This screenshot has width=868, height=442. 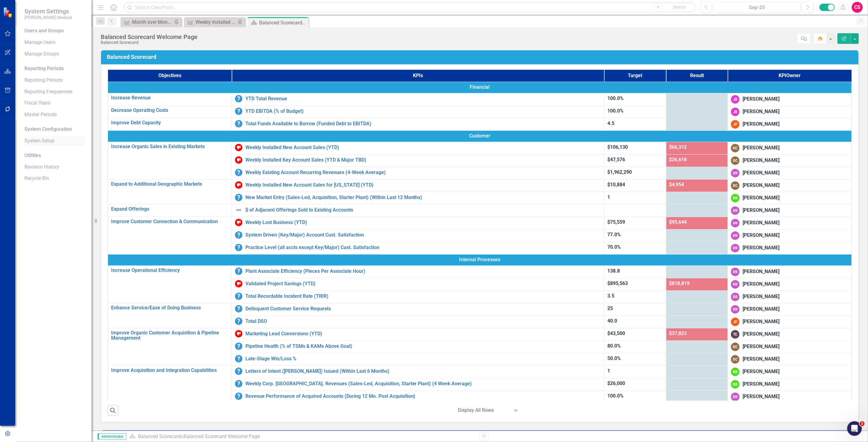 I want to click on div: Sep-25, so click(x=757, y=8).